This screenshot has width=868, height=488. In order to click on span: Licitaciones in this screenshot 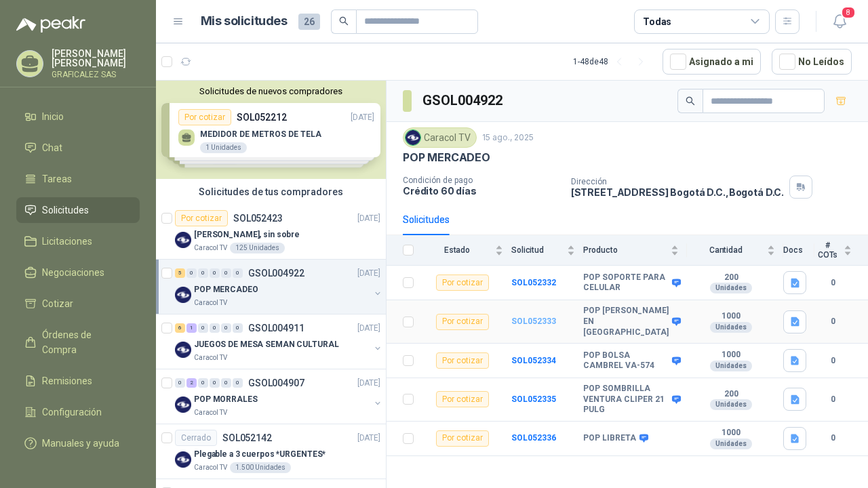, I will do `click(67, 242)`.